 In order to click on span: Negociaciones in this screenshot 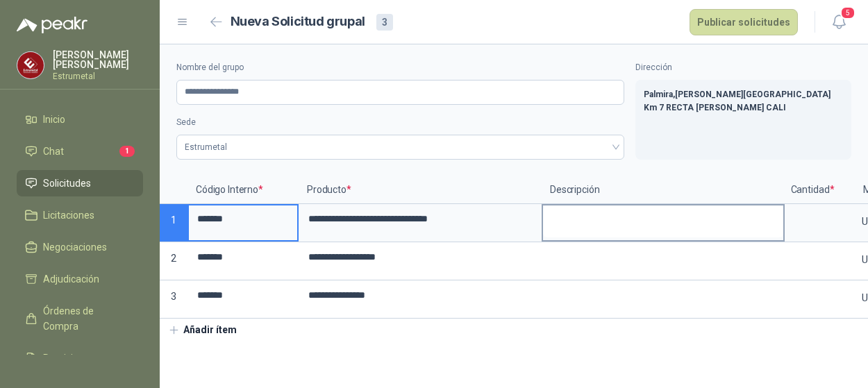, I will do `click(75, 247)`.